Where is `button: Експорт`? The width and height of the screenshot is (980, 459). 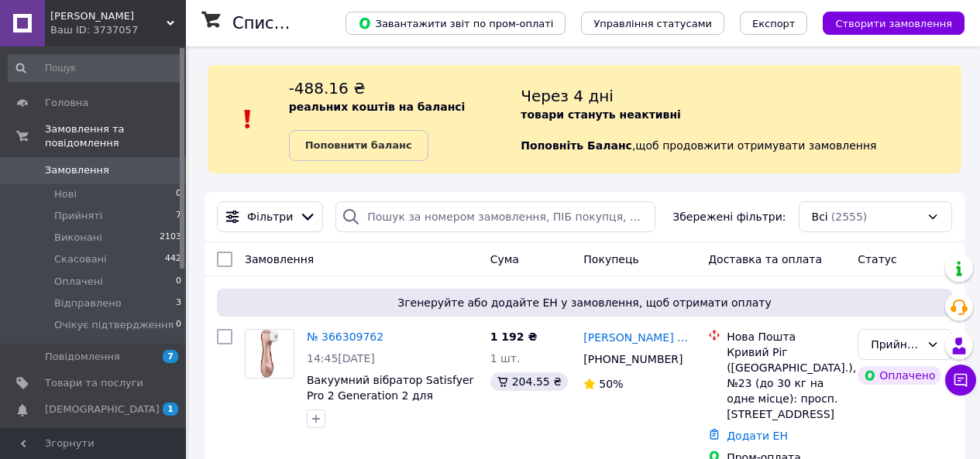
button: Експорт is located at coordinates (774, 23).